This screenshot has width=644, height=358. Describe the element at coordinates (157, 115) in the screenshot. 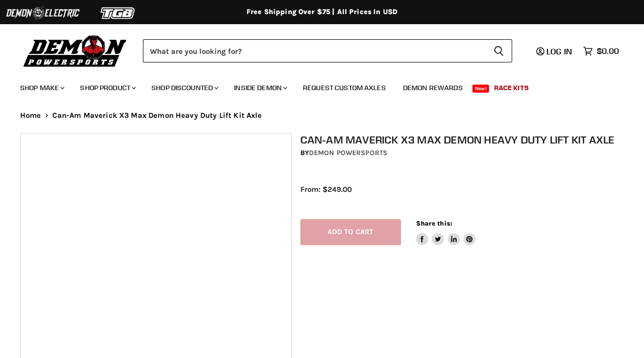

I see `span: Can-Am Maverick X3 Max Demon Heavy Duty Lift Kit Axle` at that location.